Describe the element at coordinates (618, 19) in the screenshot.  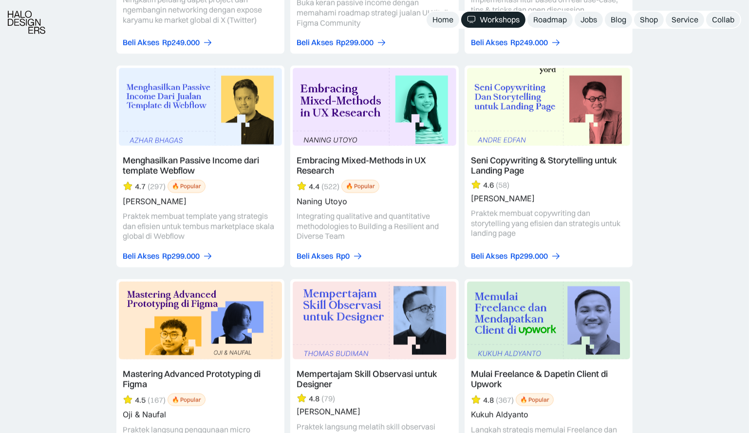
I see `div: Blog` at that location.